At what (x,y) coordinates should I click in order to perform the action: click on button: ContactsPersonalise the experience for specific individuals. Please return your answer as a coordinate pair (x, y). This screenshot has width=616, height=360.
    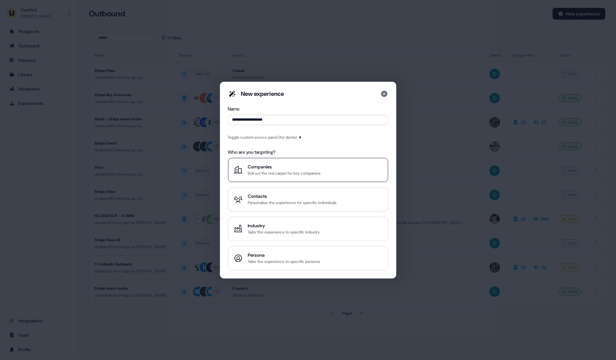
    Looking at the image, I should click on (308, 199).